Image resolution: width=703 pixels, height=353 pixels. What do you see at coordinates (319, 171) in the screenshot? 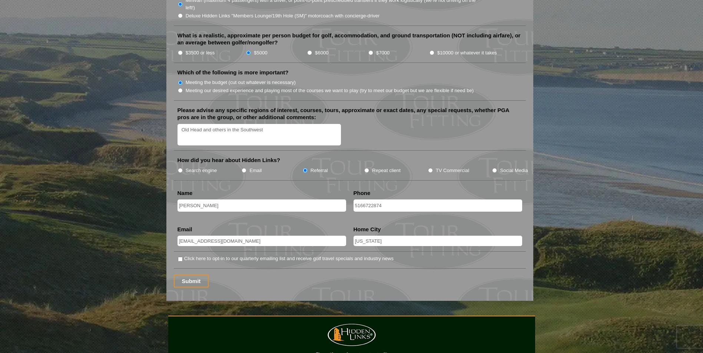
I see `label: Referral` at bounding box center [319, 171].